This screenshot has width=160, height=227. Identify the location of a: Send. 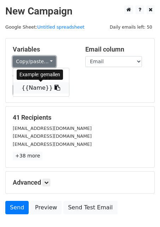
(17, 208).